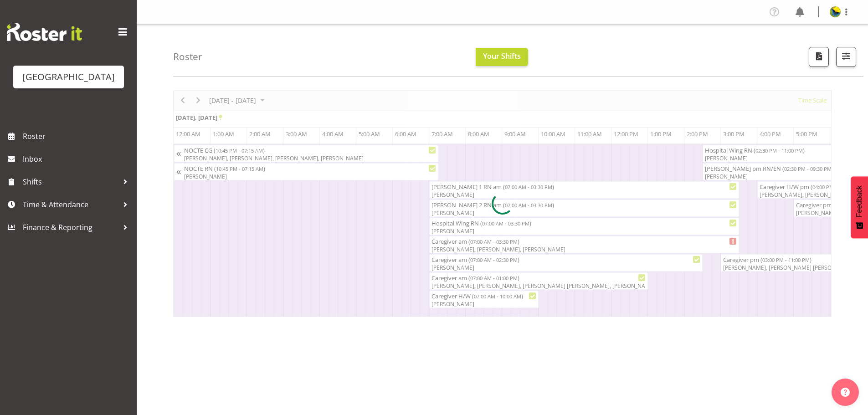 The height and width of the screenshot is (415, 868). Describe the element at coordinates (502, 56) in the screenshot. I see `span: Your Shifts` at that location.